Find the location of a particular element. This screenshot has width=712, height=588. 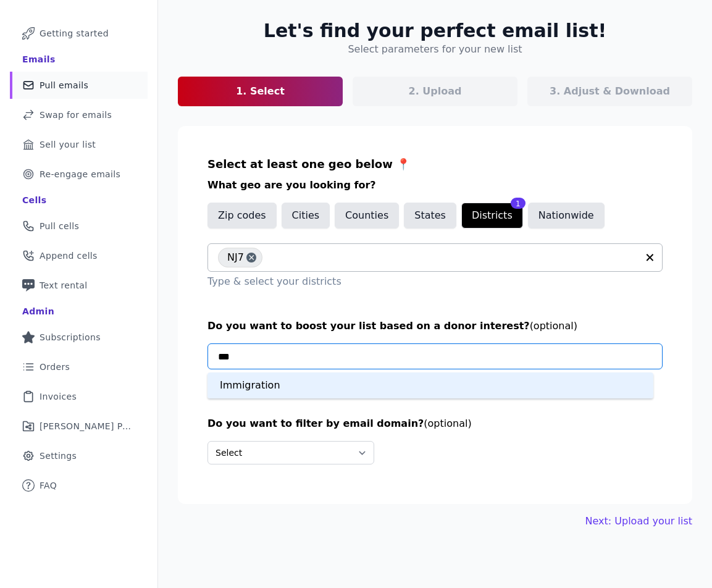

span: NJ7 is located at coordinates (236, 258).